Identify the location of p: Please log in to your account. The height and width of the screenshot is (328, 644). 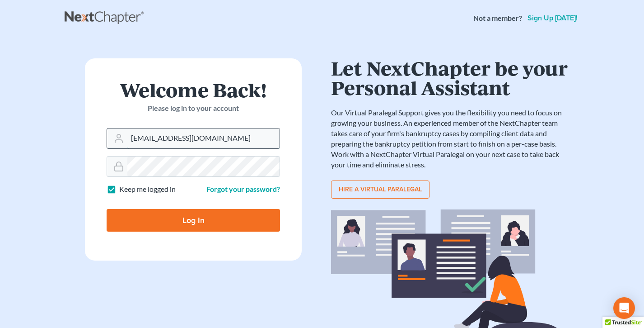
(194, 108).